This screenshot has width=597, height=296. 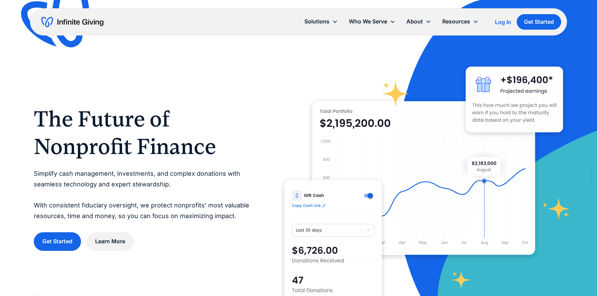 What do you see at coordinates (556, 208) in the screenshot?
I see `img: fundraising star` at bounding box center [556, 208].